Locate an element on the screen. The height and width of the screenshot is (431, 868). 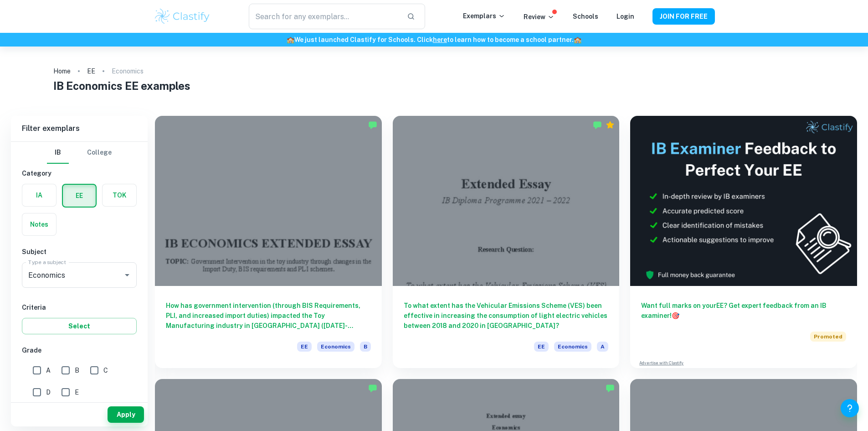
p: Review is located at coordinates (539, 17).